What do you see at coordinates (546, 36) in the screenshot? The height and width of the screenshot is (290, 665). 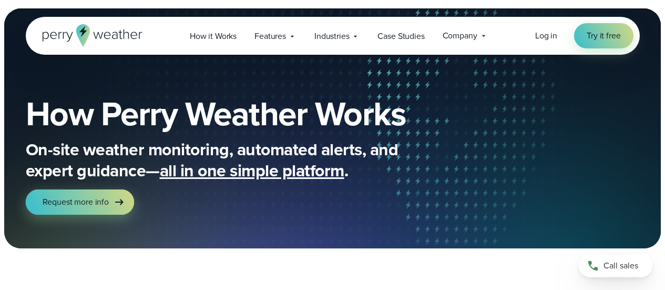 I see `a: Log in` at bounding box center [546, 36].